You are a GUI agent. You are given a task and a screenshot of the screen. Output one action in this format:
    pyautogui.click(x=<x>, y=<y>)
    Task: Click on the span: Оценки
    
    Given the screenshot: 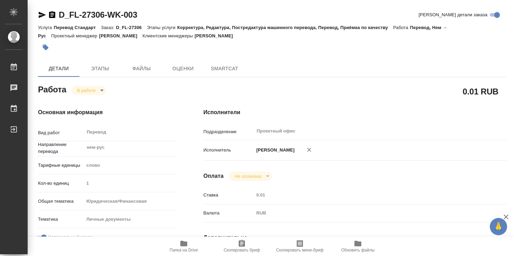 What is the action you would take?
    pyautogui.click(x=183, y=68)
    